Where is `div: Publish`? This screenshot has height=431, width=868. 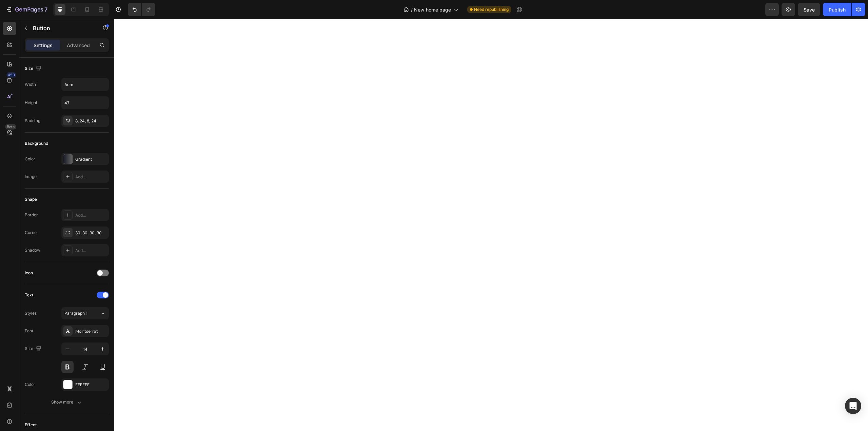
div: Publish is located at coordinates (837, 9).